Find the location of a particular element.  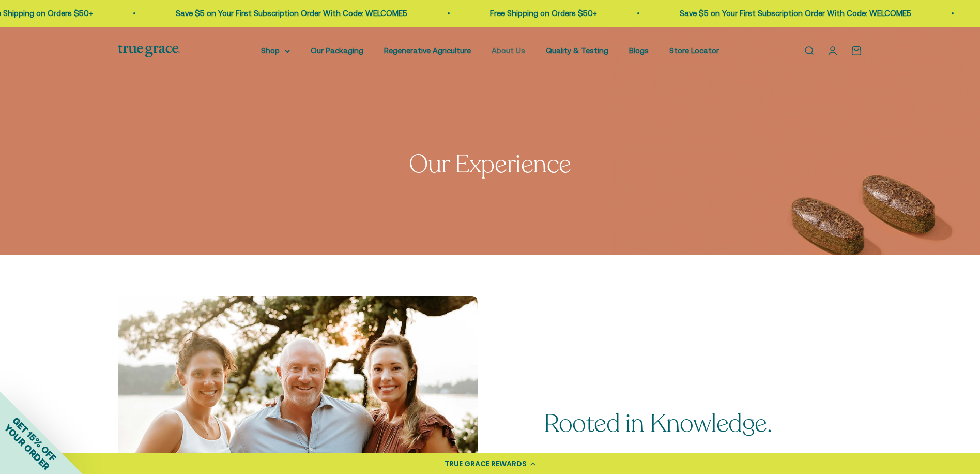

p: Rooted in Knowledge. is located at coordinates (683, 424).